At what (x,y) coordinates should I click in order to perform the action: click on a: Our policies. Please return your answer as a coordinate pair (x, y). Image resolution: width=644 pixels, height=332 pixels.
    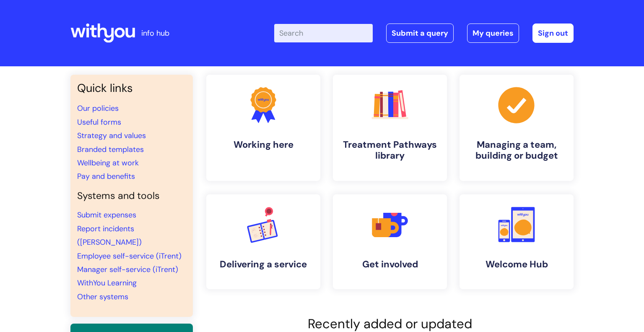
    Looking at the image, I should click on (98, 108).